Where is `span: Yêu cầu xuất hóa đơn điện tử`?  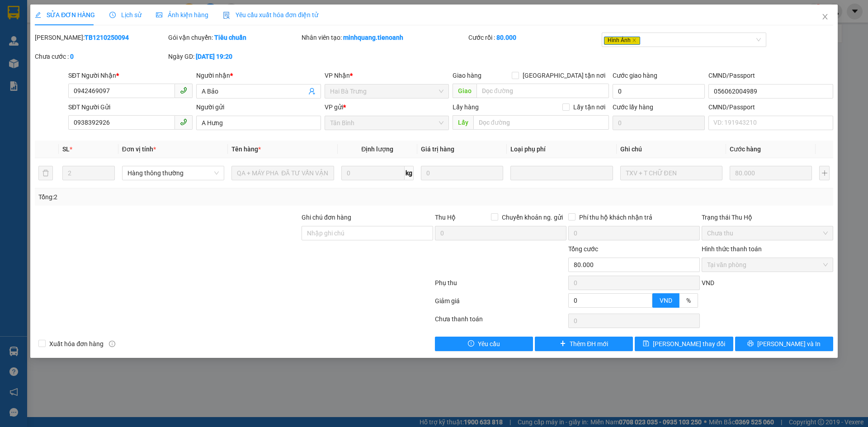 span: Yêu cầu xuất hóa đơn điện tử is located at coordinates (271, 15).